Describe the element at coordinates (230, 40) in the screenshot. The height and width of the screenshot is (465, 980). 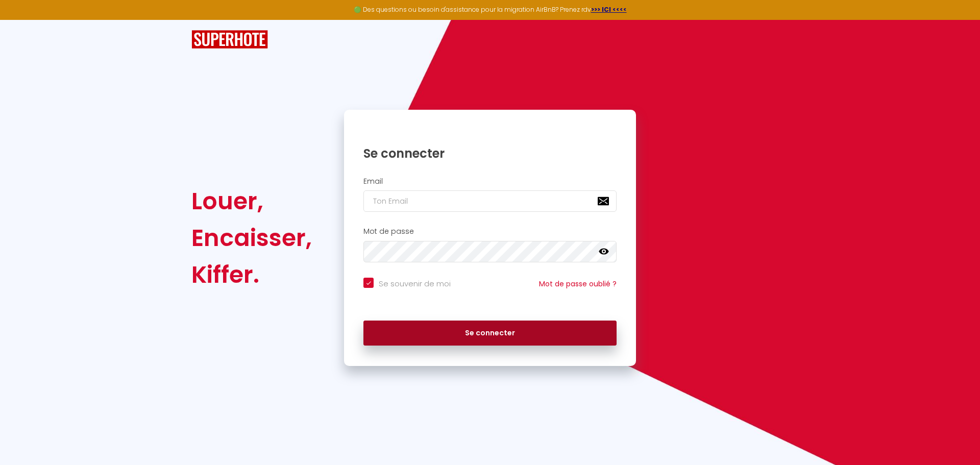
I see `img: SuperHote logo` at that location.